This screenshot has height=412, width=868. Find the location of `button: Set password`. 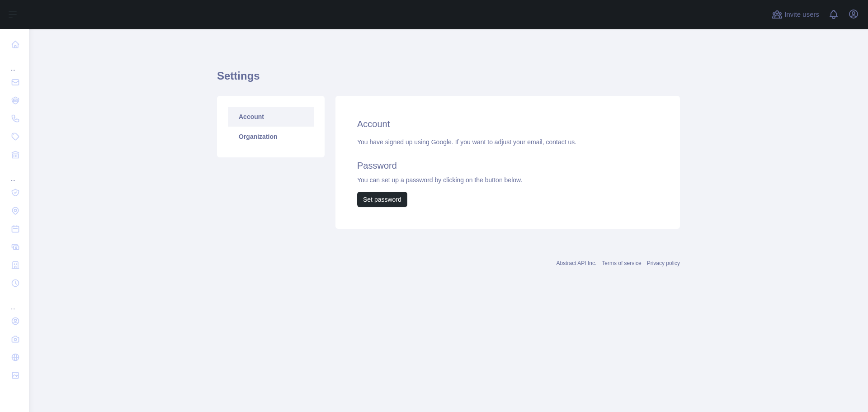

button: Set password is located at coordinates (382, 199).